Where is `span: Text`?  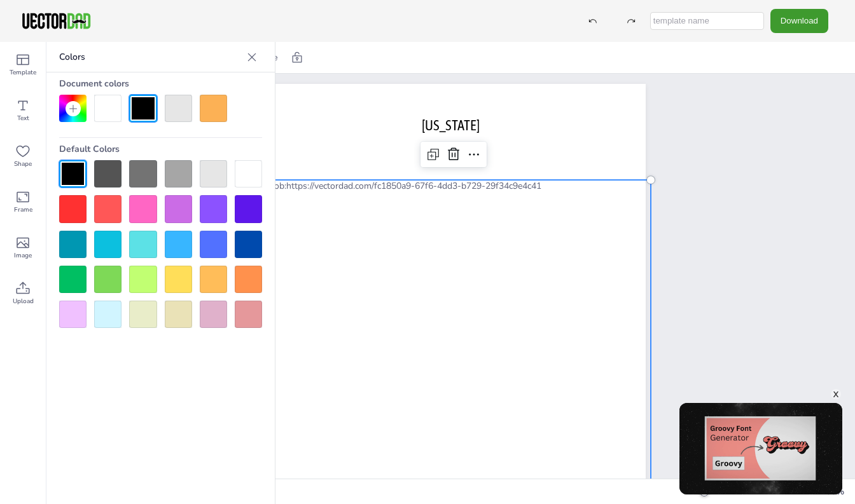 span: Text is located at coordinates (23, 118).